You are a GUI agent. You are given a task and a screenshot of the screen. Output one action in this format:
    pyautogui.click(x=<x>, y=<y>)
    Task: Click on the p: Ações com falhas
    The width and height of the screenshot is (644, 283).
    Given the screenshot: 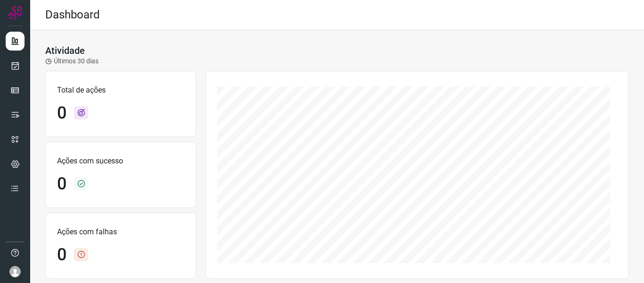 What is the action you would take?
    pyautogui.click(x=121, y=232)
    